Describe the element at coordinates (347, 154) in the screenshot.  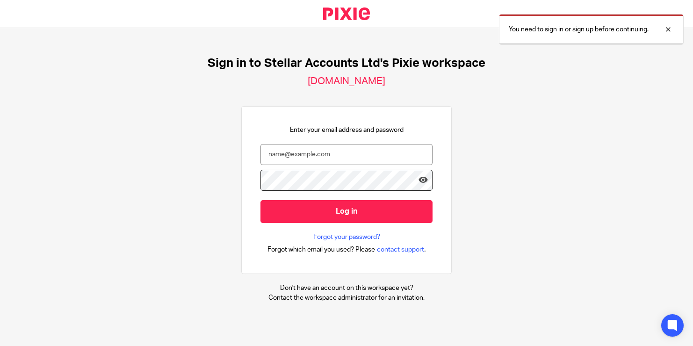
I see `input: name@example.com` at that location.